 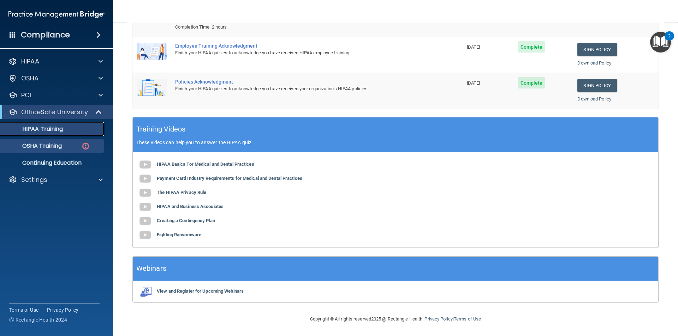 I want to click on a: Download Certificate, so click(x=598, y=20).